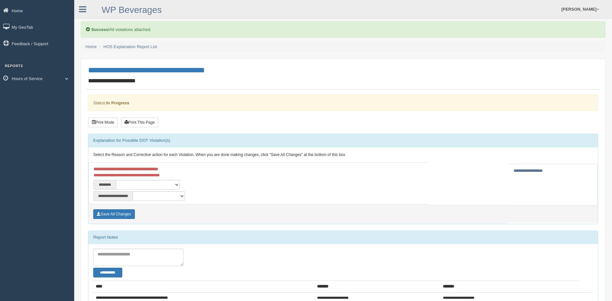 This screenshot has width=612, height=301. What do you see at coordinates (108, 272) in the screenshot?
I see `button: Change Filter Options` at bounding box center [108, 272].